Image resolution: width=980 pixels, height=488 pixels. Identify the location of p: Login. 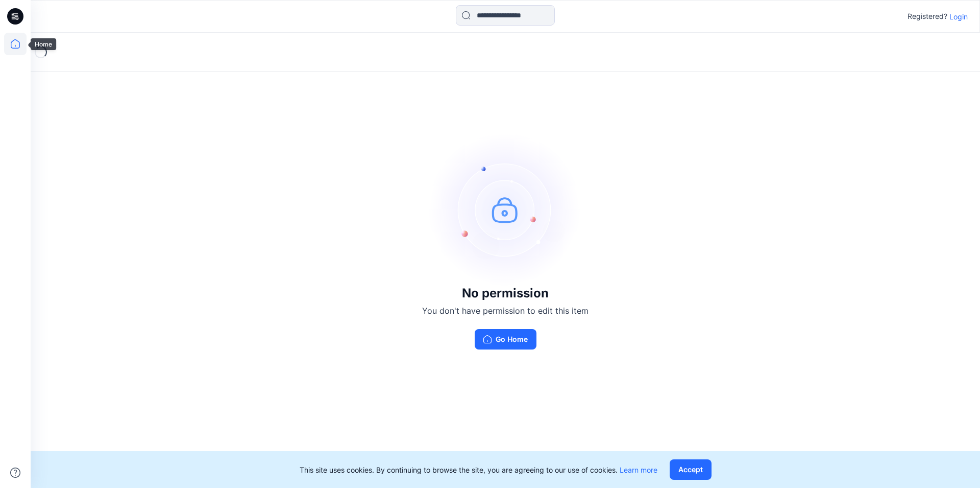
(959, 16).